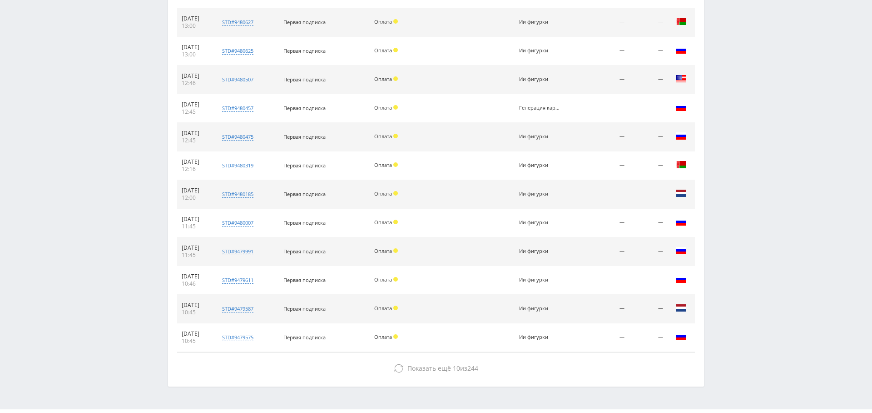  What do you see at coordinates (238, 22) in the screenshot?
I see `div: std#9480627` at bounding box center [238, 22].